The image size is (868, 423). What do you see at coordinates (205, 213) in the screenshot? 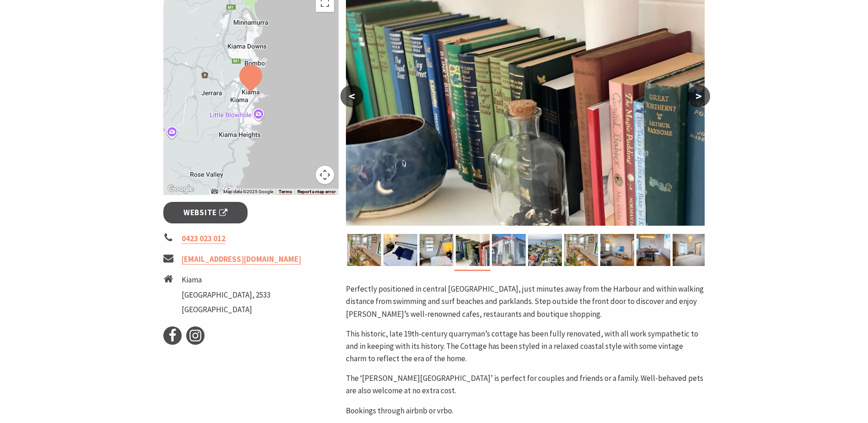
I see `span: Website` at bounding box center [205, 213].